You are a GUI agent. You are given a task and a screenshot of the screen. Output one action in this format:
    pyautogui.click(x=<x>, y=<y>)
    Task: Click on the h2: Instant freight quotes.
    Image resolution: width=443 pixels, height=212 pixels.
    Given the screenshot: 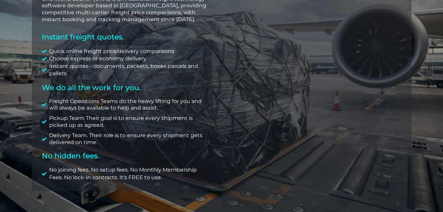 What is the action you would take?
    pyautogui.click(x=127, y=37)
    